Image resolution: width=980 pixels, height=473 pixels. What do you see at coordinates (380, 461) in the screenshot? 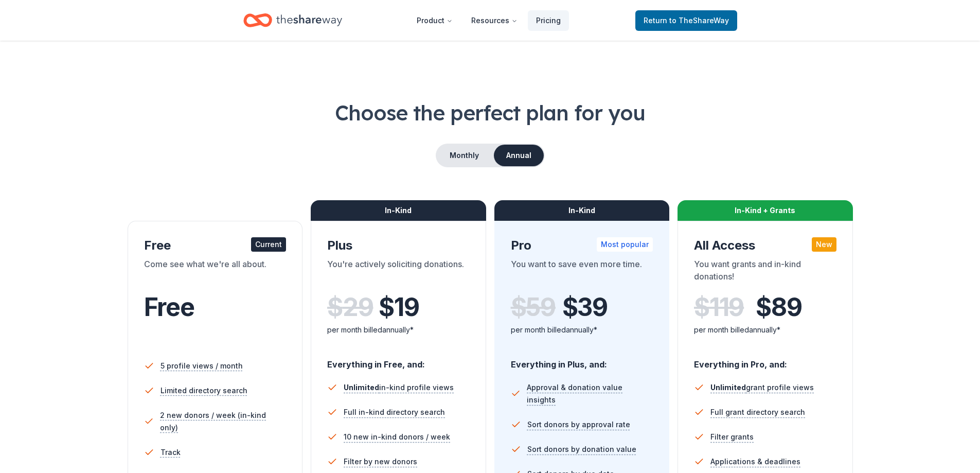
I see `span: Filter by new donors` at bounding box center [380, 461].